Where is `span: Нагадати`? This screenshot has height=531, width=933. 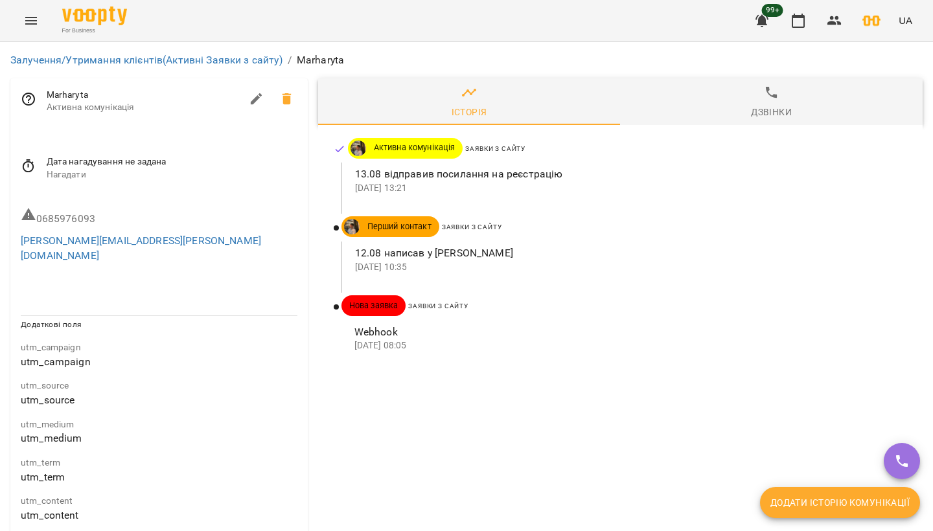 span: Нагадати is located at coordinates (172, 175).